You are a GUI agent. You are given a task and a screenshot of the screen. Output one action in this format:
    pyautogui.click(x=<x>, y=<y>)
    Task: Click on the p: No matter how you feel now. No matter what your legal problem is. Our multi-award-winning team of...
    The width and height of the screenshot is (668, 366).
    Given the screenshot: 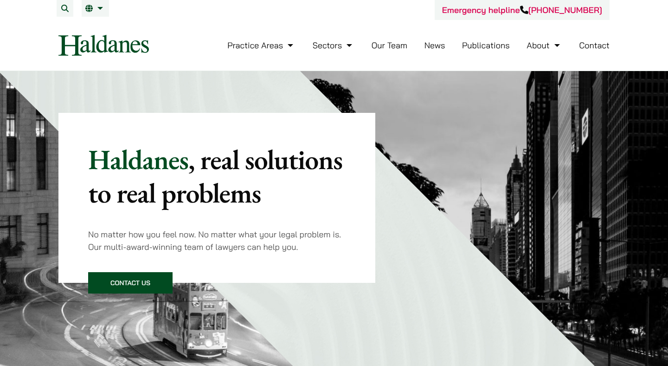 What is the action you would take?
    pyautogui.click(x=217, y=240)
    